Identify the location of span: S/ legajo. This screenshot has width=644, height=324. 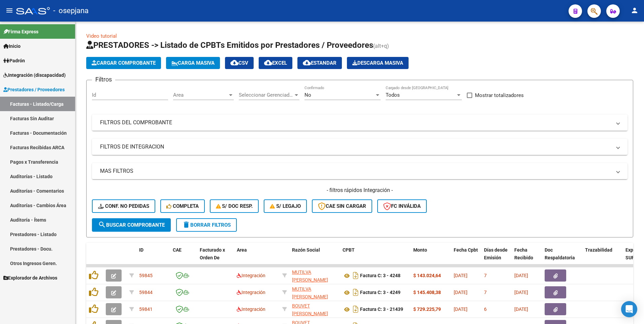
(285, 206).